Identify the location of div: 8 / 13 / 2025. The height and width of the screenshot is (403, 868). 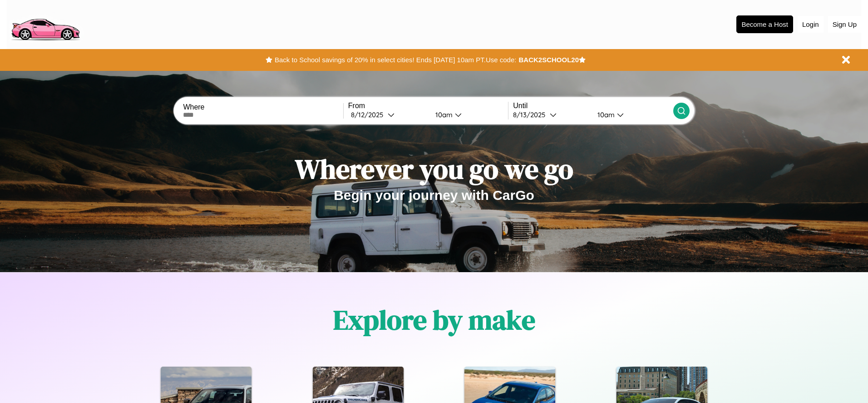
(531, 114).